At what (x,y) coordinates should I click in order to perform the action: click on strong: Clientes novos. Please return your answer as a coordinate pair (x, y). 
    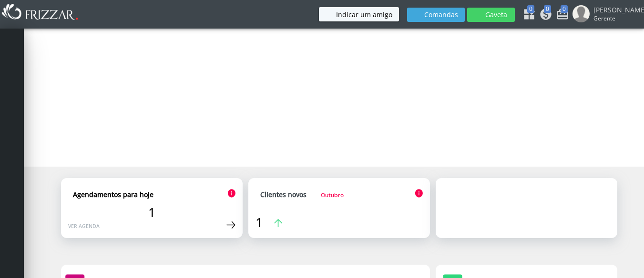
    Looking at the image, I should click on (283, 194).